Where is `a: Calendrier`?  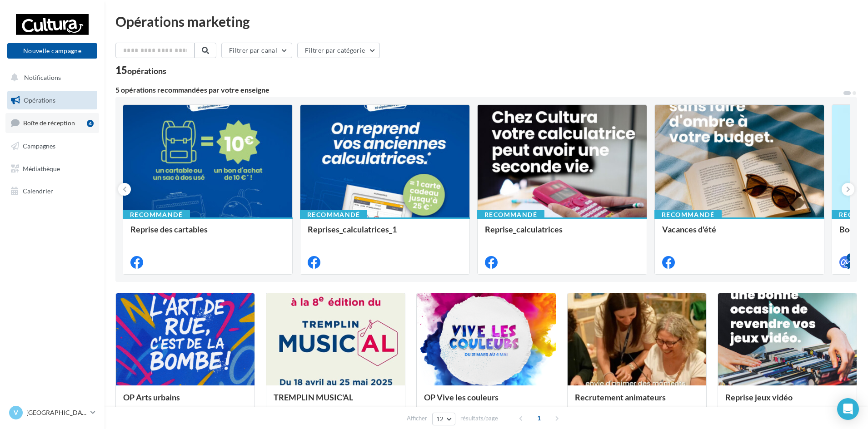 a: Calendrier is located at coordinates (52, 191).